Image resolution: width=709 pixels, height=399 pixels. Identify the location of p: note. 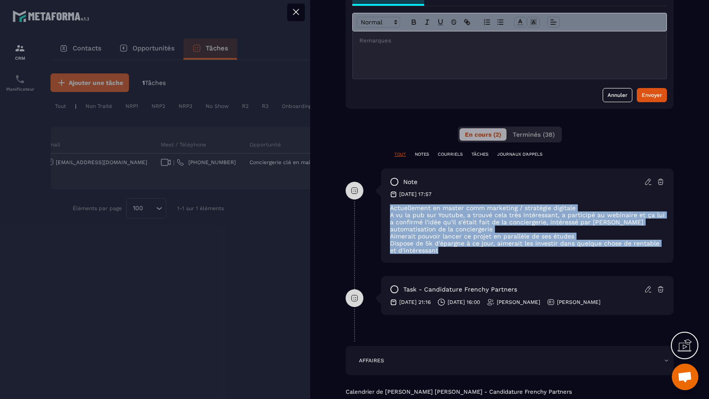
(410, 182).